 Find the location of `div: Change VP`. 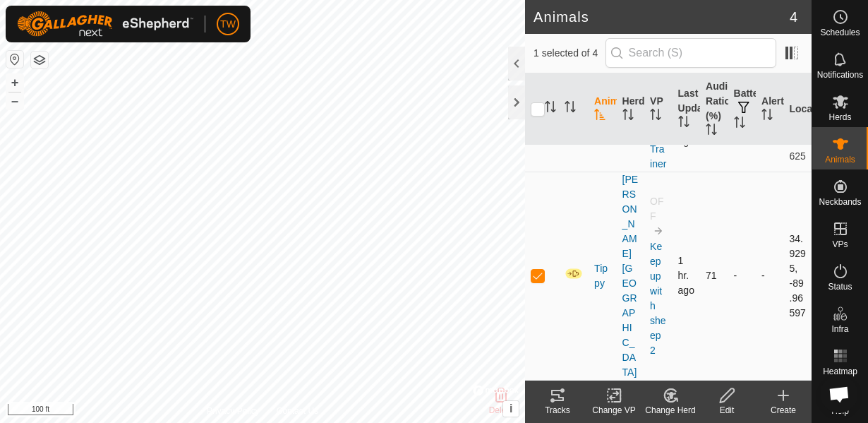

div: Change VP is located at coordinates (614, 410).